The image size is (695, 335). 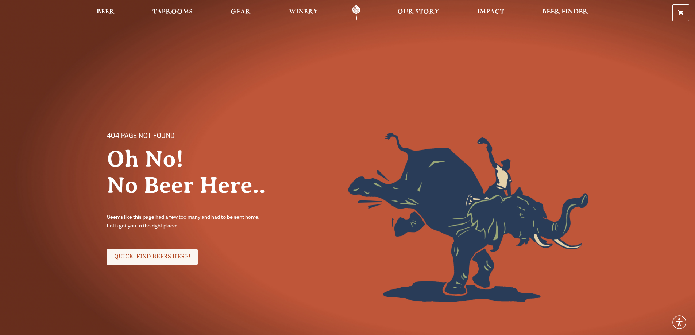 What do you see at coordinates (491, 12) in the screenshot?
I see `span: Impact` at bounding box center [491, 12].